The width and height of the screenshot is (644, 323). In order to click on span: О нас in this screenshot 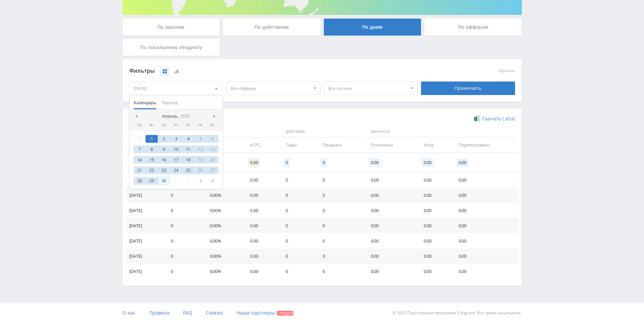, I will do `click(129, 313)`.